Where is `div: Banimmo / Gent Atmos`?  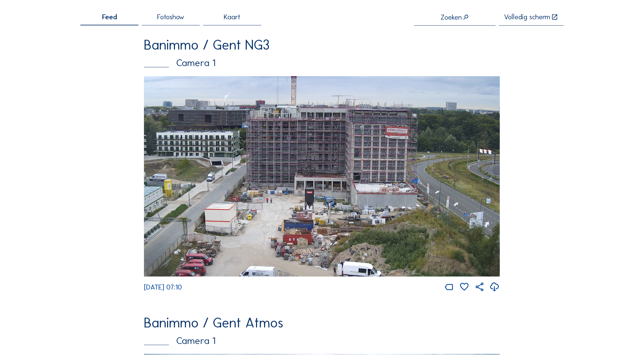 div: Banimmo / Gent Atmos is located at coordinates (322, 323).